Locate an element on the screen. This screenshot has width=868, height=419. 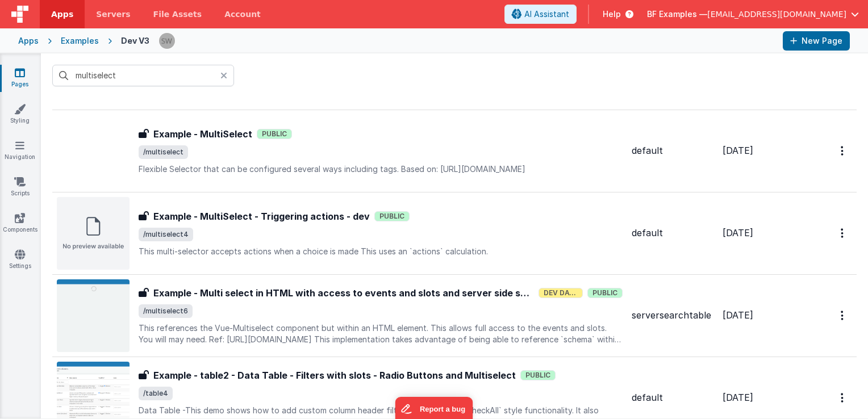
span: /multiselect4 is located at coordinates (165, 234).